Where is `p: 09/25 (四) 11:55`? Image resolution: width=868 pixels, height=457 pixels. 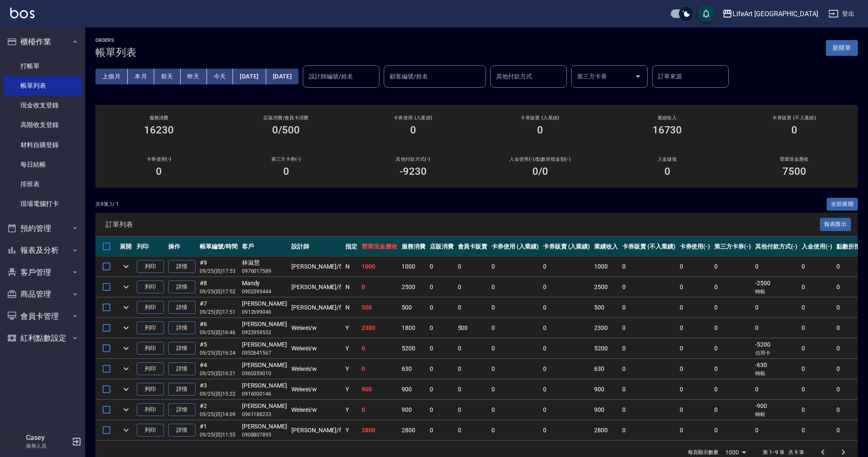 p: 09/25 (四) 11:55 is located at coordinates (219, 434).